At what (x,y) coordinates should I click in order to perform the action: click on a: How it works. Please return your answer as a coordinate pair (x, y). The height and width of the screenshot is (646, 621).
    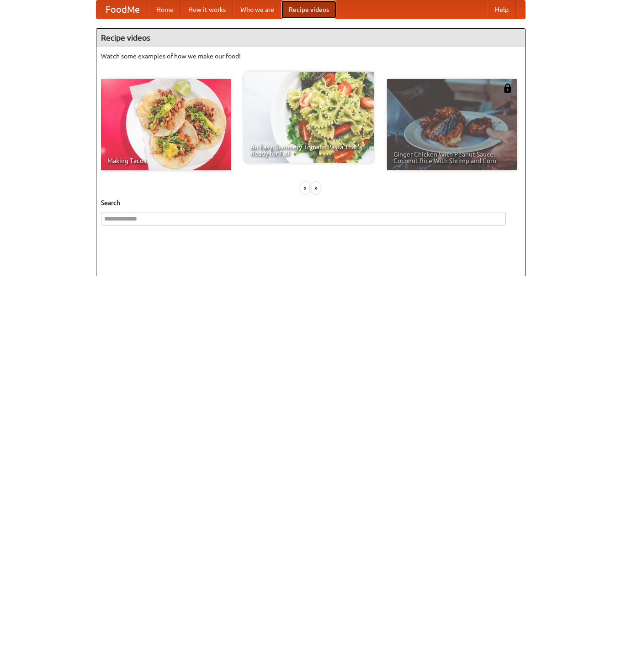
    Looking at the image, I should click on (207, 10).